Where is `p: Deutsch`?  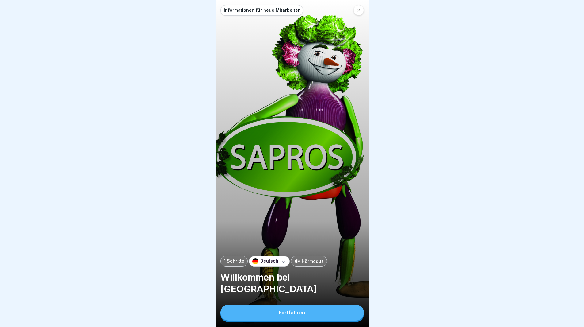
p: Deutsch is located at coordinates (269, 261).